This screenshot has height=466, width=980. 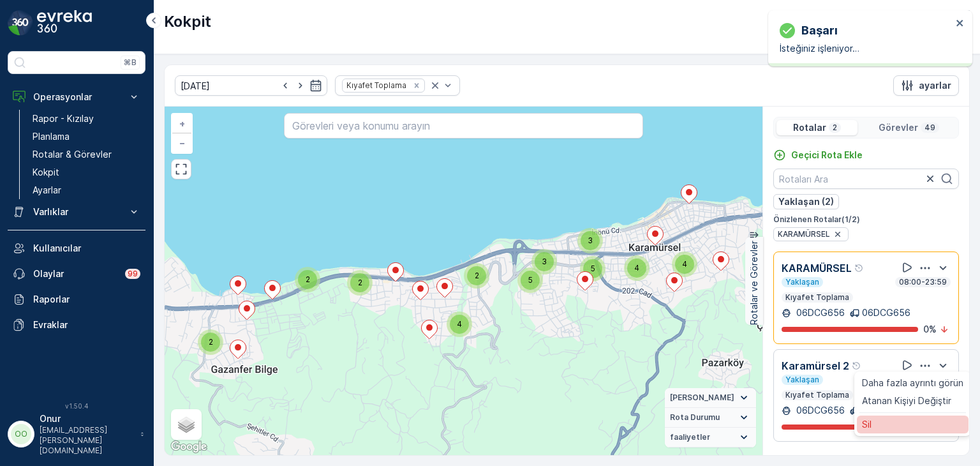 What do you see at coordinates (87, 248) in the screenshot?
I see `p: Kullanıcılar` at bounding box center [87, 248].